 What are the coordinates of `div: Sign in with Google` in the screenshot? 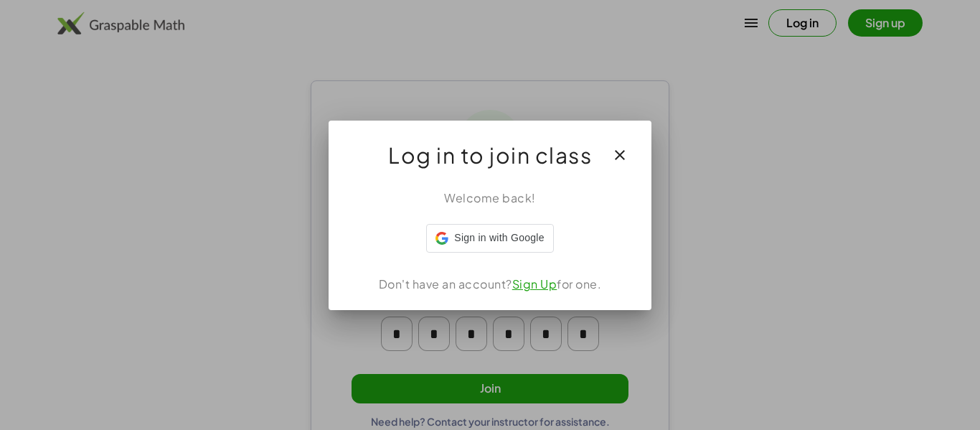 It's located at (490, 238).